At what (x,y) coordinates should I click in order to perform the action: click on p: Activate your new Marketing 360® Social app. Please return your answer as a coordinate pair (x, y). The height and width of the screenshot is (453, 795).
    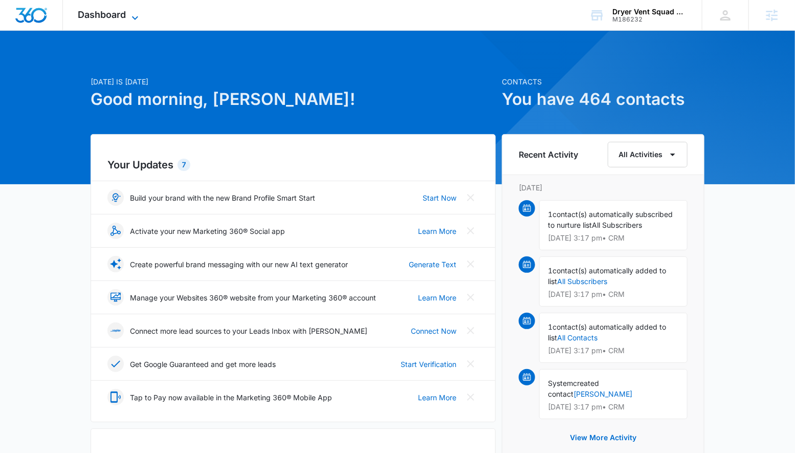
    Looking at the image, I should click on (207, 231).